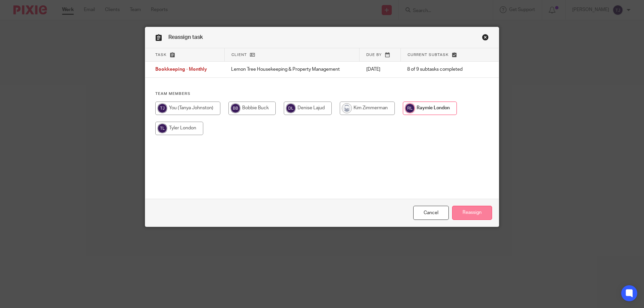 This screenshot has height=308, width=644. I want to click on input: Reassign, so click(472, 213).